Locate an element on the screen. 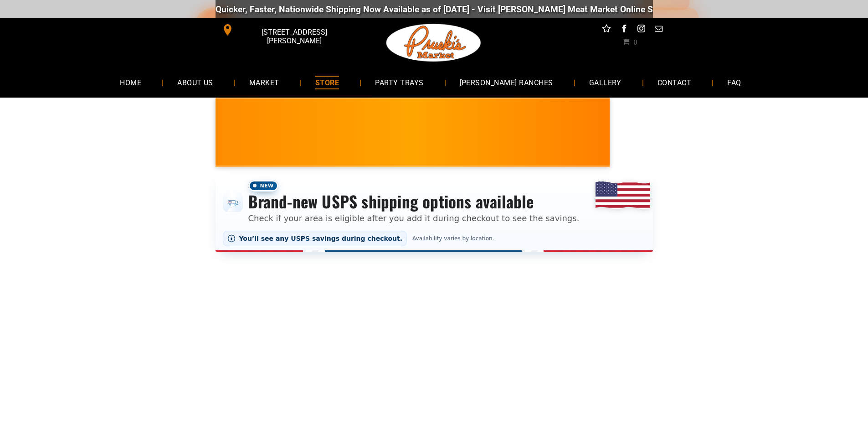 The height and width of the screenshot is (435, 868). a: instagram is located at coordinates (641, 30).